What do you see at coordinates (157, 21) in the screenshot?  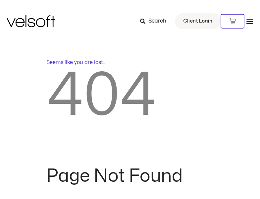 I see `span: Search` at bounding box center [157, 21].